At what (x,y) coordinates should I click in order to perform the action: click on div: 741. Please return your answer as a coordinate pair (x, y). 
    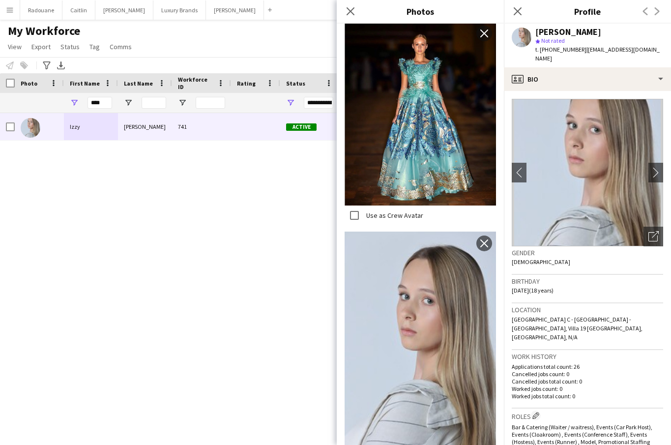
    Looking at the image, I should click on (202, 126).